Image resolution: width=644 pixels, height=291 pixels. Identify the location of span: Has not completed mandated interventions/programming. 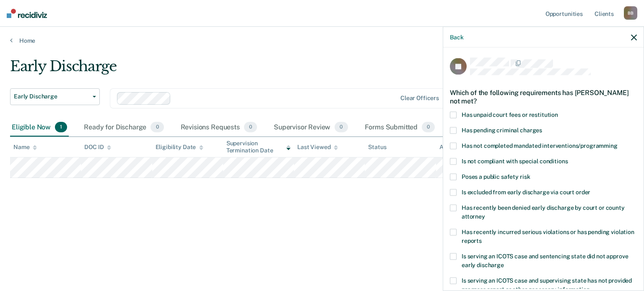
(539, 146).